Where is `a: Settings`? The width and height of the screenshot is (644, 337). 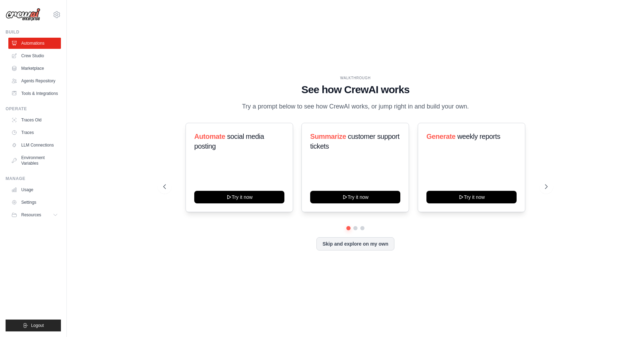 a: Settings is located at coordinates (35, 202).